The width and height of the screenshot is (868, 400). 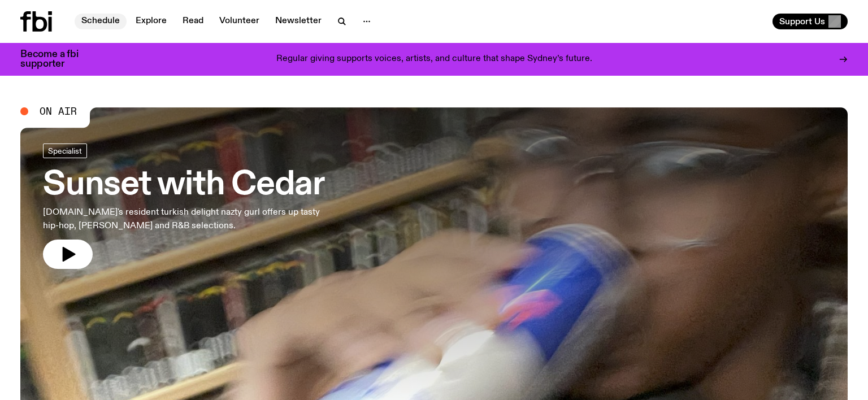 What do you see at coordinates (65, 151) in the screenshot?
I see `a: Specialist` at bounding box center [65, 151].